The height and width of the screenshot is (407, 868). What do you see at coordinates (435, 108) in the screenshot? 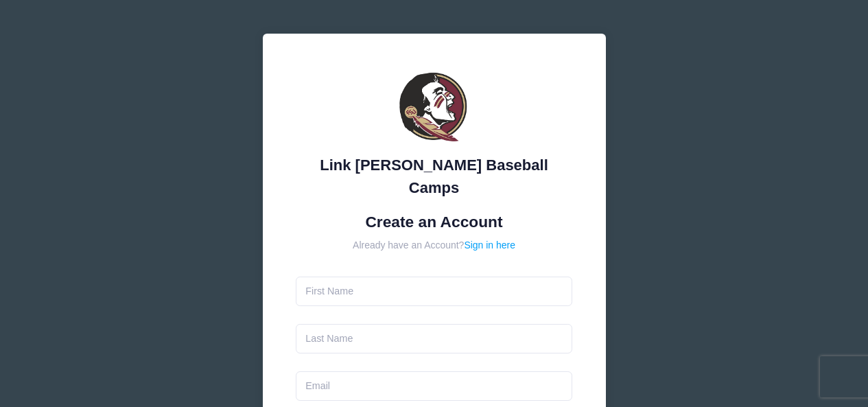
I see `img: Link Jarrett Baseball Camps` at bounding box center [435, 108].